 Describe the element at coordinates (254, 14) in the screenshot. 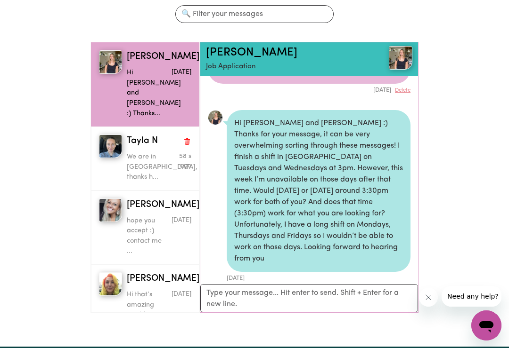

I see `input: 🔍 Filter your messages` at that location.